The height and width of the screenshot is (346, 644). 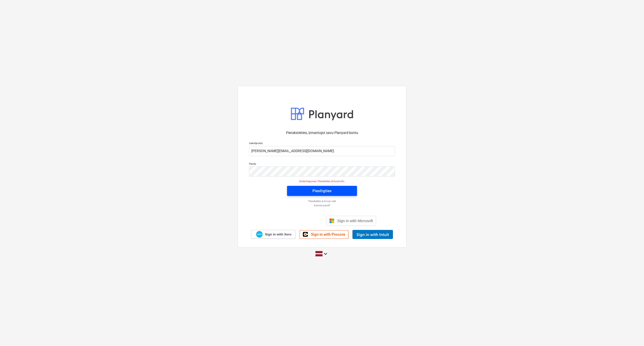 I want to click on p: Sesija beigusies. Piesakieties, lai turpinātu., so click(x=322, y=181).